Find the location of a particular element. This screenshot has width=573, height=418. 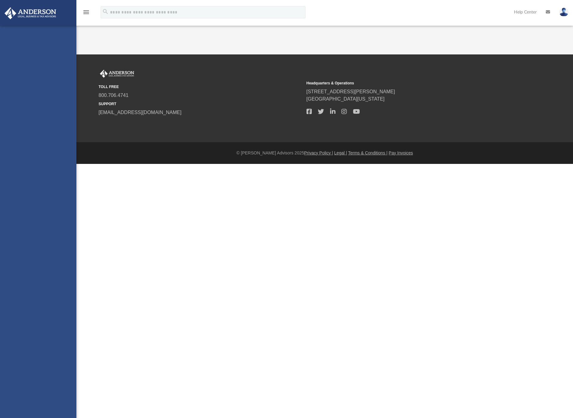

small: TOLL FREE is located at coordinates (201, 87).